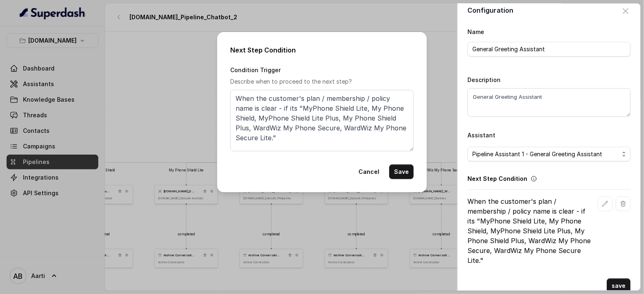  I want to click on button: Save, so click(401, 172).